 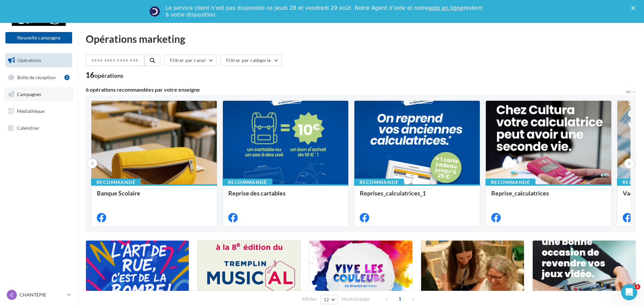 What do you see at coordinates (39, 77) in the screenshot?
I see `a: Boîte de réception2` at bounding box center [39, 77].